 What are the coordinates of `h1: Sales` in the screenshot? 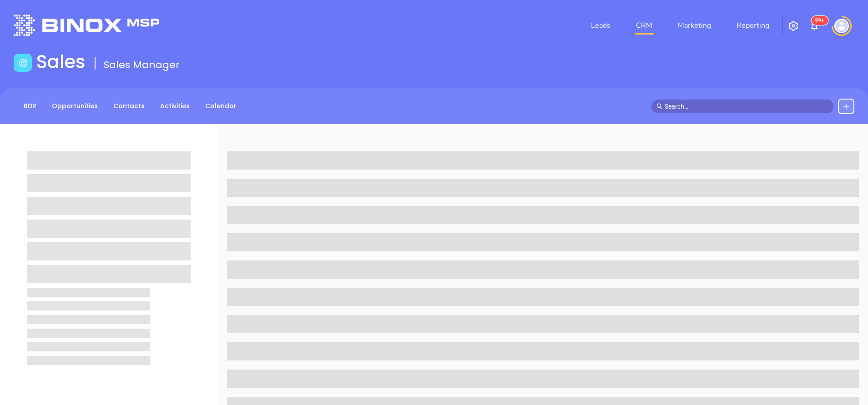 It's located at (61, 62).